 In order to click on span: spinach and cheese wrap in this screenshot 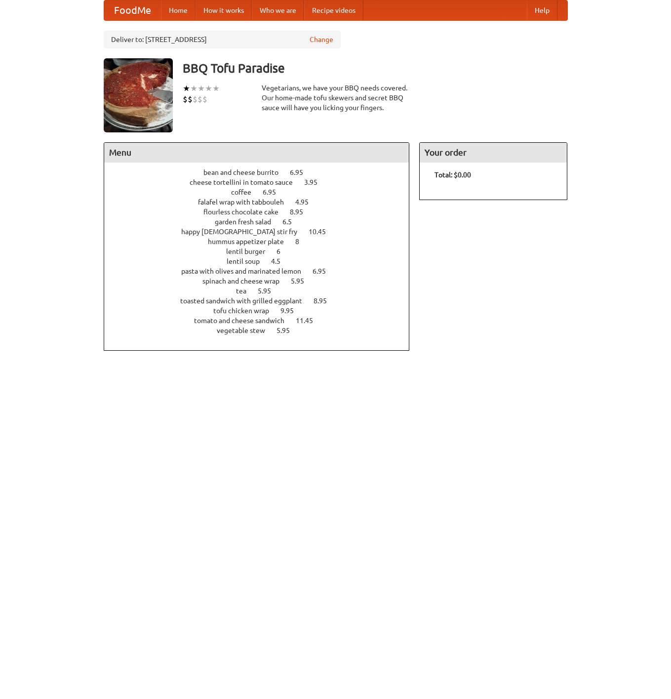, I will do `click(246, 281)`.